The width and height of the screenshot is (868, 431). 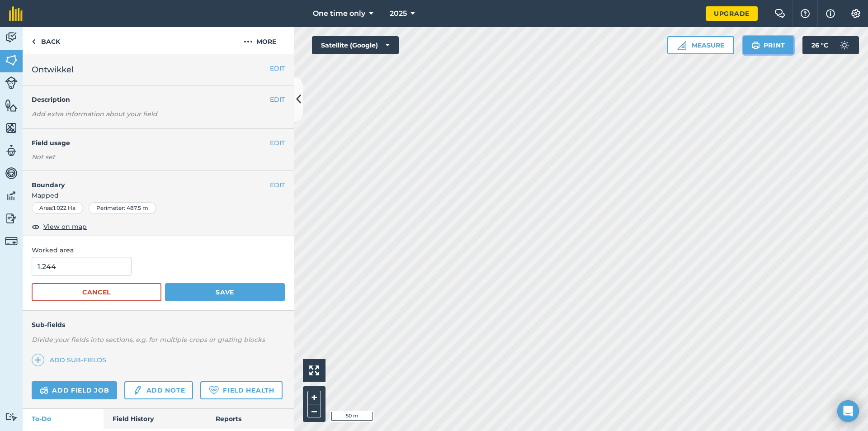 I want to click on h4: Field usage, so click(x=151, y=143).